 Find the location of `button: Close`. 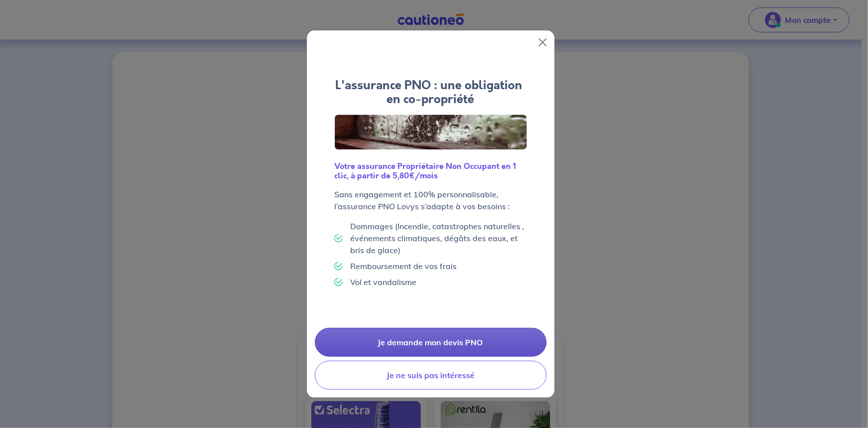

button: Close is located at coordinates (543, 42).